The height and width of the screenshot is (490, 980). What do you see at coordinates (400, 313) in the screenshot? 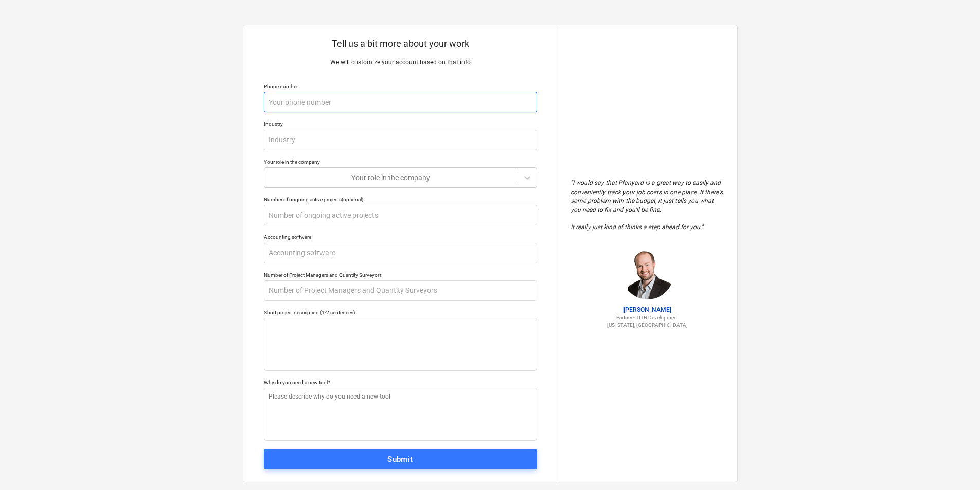
I see `div: Short project description (1-2 sentences)` at bounding box center [400, 313].